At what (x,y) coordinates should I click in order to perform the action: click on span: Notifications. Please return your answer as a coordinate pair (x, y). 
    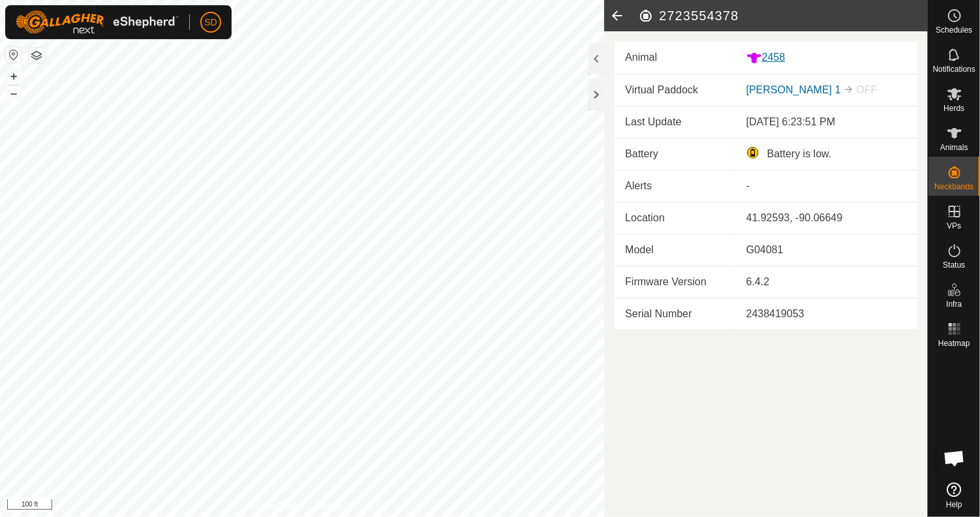
    Looking at the image, I should click on (954, 69).